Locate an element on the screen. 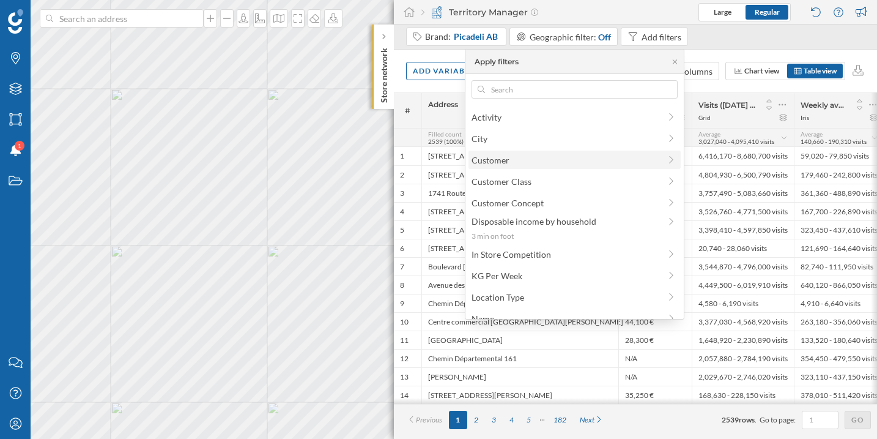  span: rows is located at coordinates (747, 419).